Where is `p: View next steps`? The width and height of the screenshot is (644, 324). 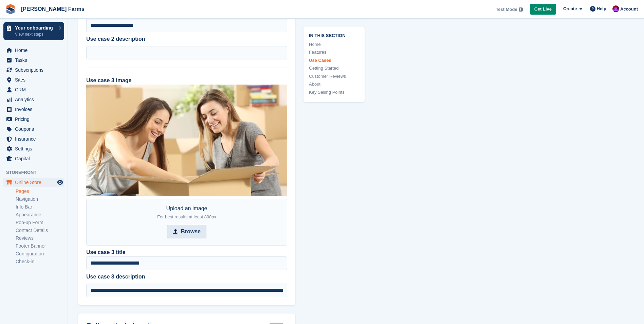
p: View next steps is located at coordinates (35, 34).